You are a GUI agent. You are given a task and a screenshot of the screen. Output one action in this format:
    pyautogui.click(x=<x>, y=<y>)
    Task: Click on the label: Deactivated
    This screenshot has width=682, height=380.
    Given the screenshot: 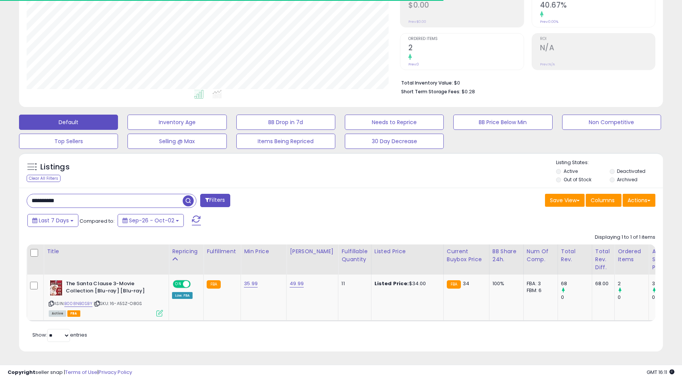 What is the action you would take?
    pyautogui.click(x=631, y=171)
    